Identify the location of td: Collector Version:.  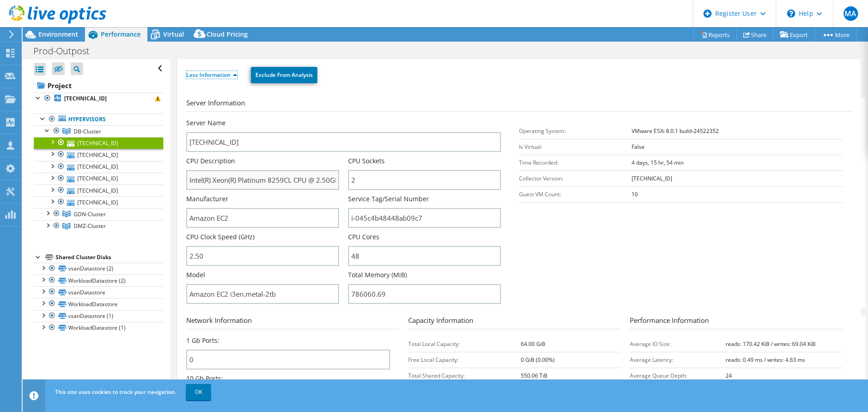
(575, 179).